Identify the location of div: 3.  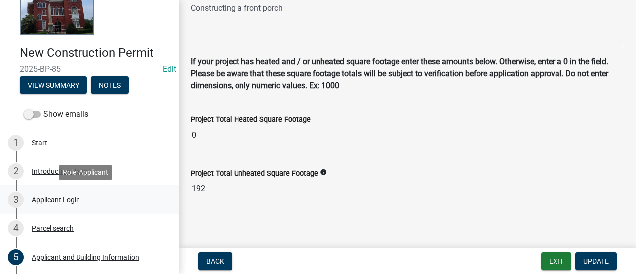
(16, 200).